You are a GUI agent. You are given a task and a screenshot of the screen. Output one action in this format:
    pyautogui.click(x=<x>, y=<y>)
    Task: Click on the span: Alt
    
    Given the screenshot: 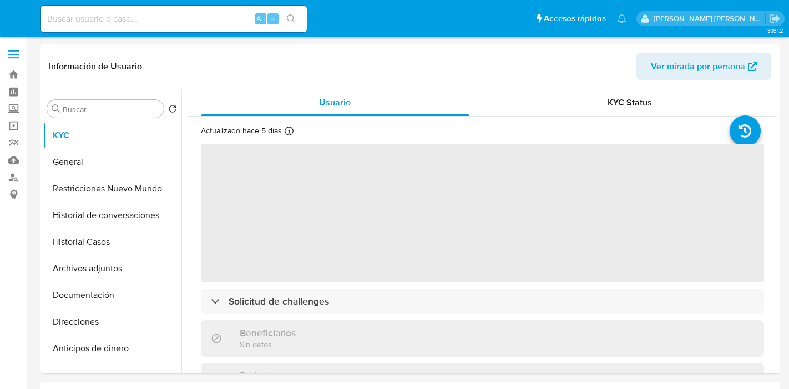 What is the action you would take?
    pyautogui.click(x=261, y=18)
    